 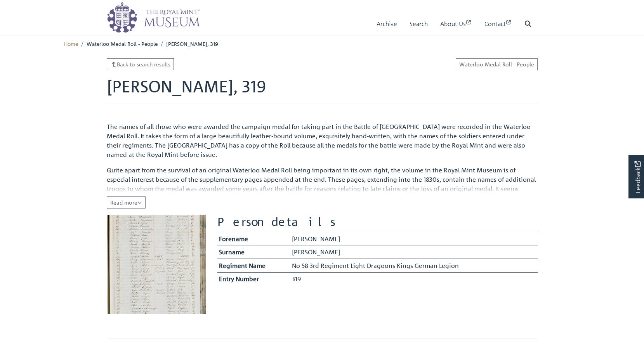 I want to click on td: 319, so click(x=414, y=278).